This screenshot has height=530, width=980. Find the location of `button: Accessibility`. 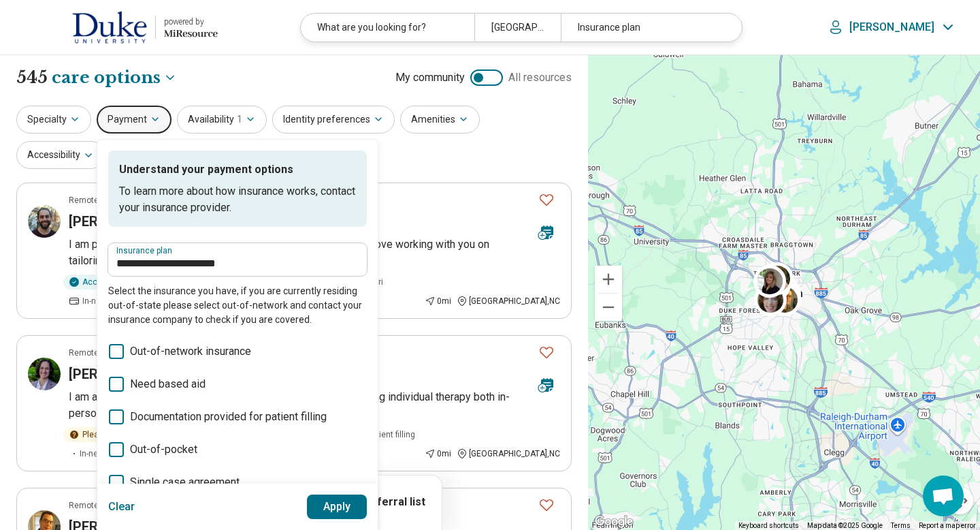

button: Accessibility is located at coordinates (60, 154).